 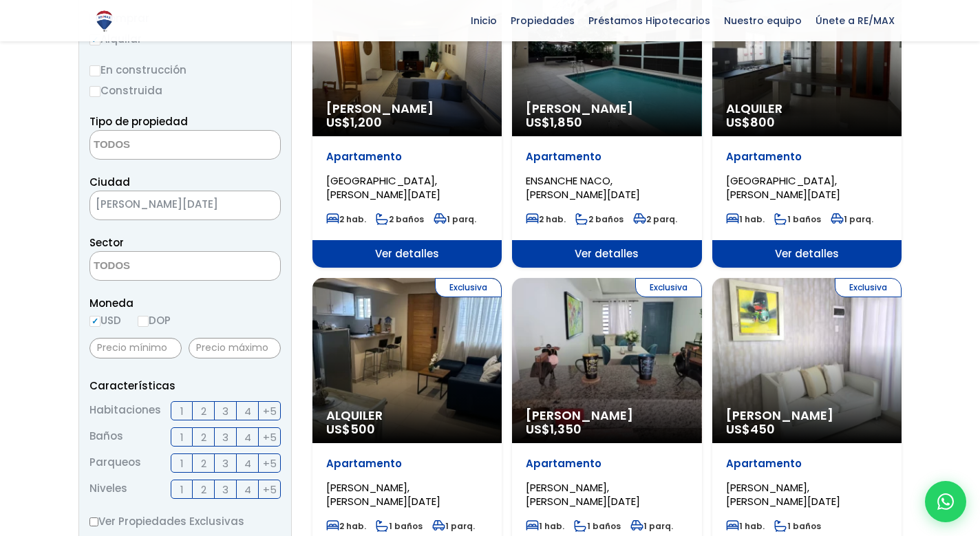 I want to click on span: 1,350, so click(x=566, y=428).